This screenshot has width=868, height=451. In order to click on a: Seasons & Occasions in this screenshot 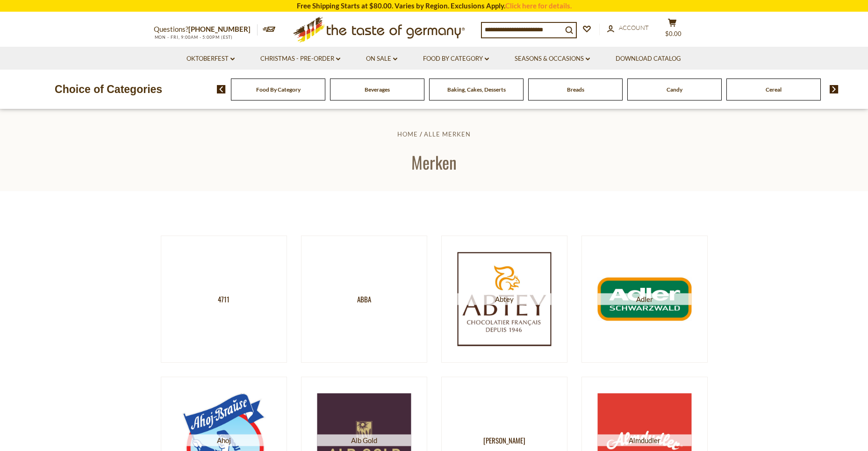, I will do `click(552, 59)`.